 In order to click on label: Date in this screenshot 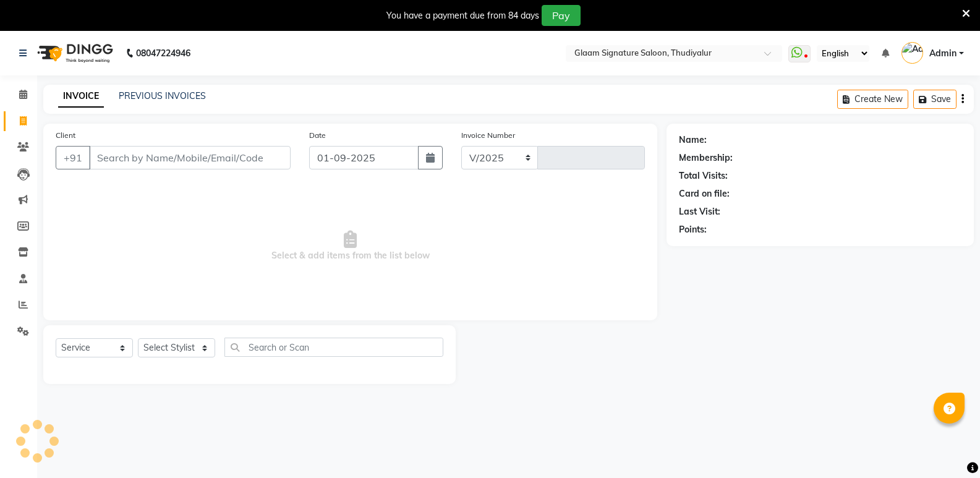, I will do `click(317, 135)`.